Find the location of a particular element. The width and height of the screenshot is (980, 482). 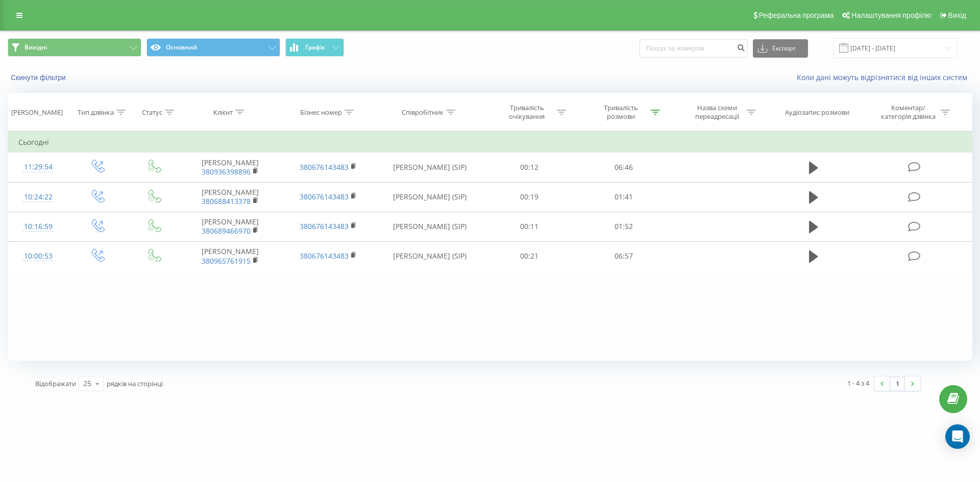

a: 380688413378 is located at coordinates (226, 201).